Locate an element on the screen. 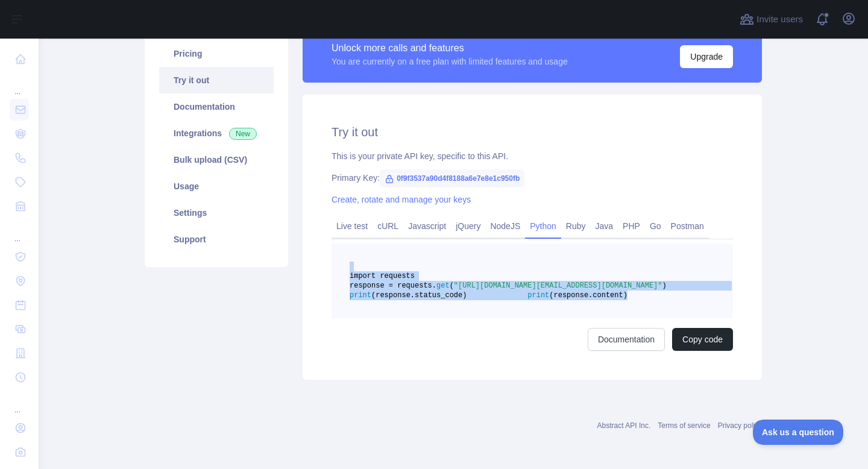 This screenshot has width=868, height=469. span: import requests is located at coordinates (382, 276).